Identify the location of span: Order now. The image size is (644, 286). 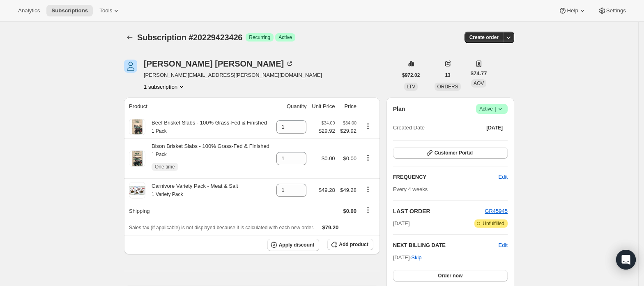
(450, 276).